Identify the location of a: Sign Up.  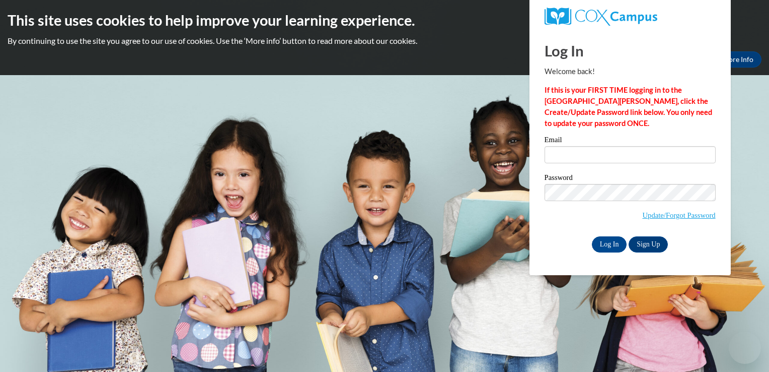
(649, 244).